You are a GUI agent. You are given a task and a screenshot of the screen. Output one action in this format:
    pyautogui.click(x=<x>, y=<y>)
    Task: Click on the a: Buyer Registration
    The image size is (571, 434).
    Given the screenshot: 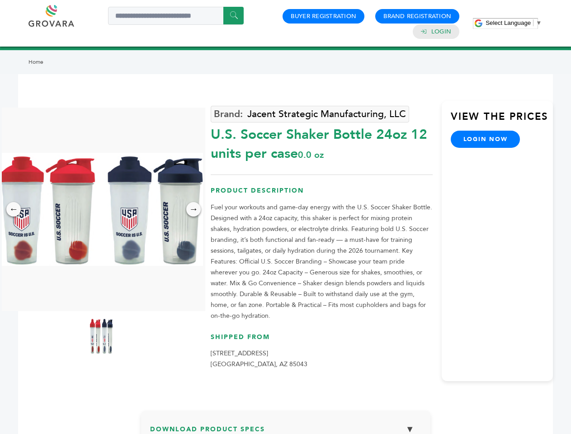 What is the action you would take?
    pyautogui.click(x=323, y=16)
    